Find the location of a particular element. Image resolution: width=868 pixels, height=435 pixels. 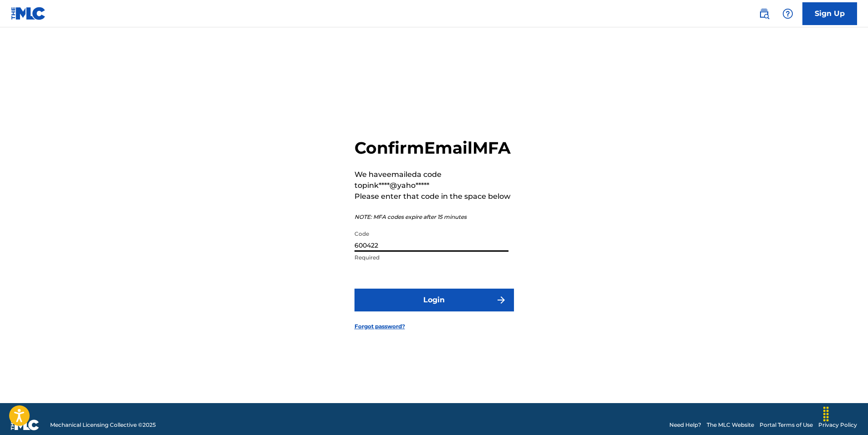

img: search is located at coordinates (764, 14).